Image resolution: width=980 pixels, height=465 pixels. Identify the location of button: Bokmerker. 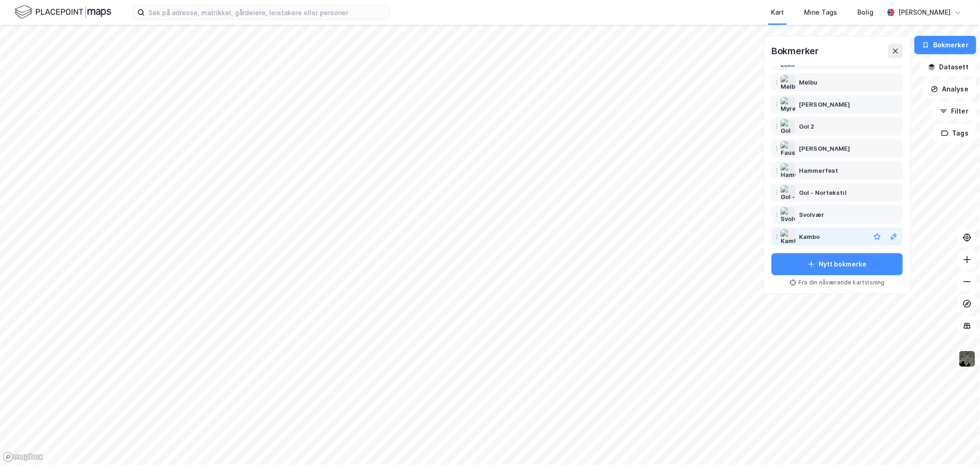
(945, 45).